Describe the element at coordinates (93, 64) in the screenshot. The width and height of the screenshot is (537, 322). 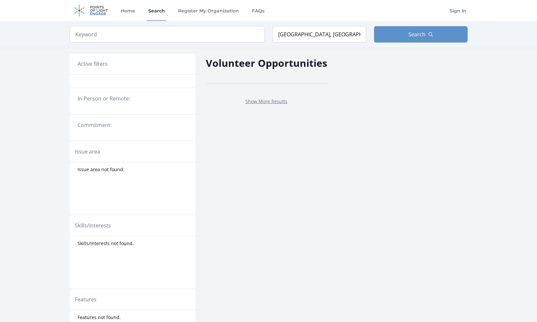
I see `h3: Active filters` at that location.